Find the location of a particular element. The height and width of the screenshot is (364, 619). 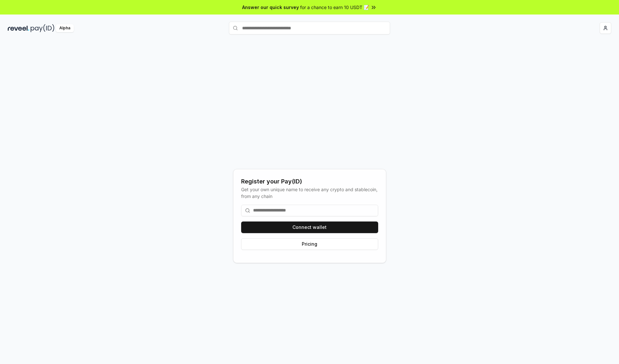

div: Get your own unique name to receive any crypto and stablecoin, from any chain is located at coordinates (310, 193).